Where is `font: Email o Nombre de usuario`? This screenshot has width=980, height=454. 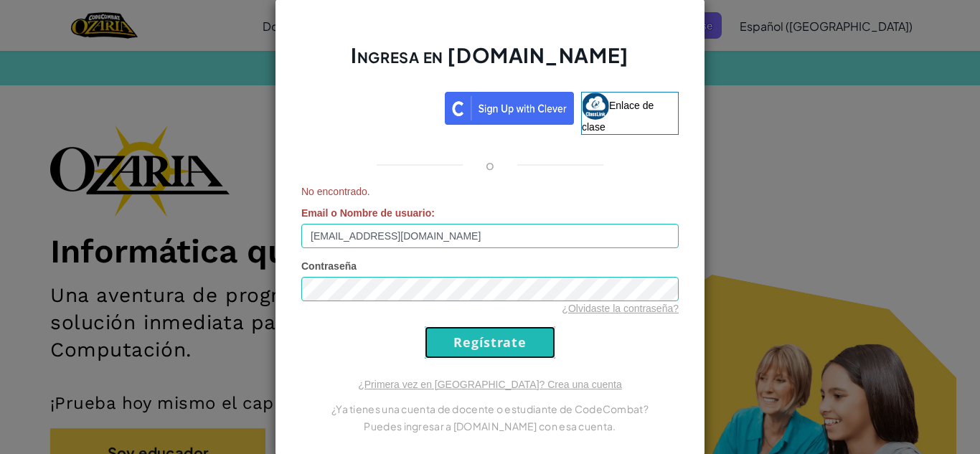 font: Email o Nombre de usuario is located at coordinates (366, 213).